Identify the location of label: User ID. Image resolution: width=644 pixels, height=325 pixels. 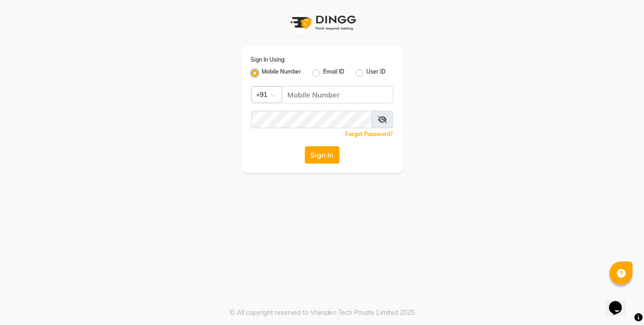
(376, 73).